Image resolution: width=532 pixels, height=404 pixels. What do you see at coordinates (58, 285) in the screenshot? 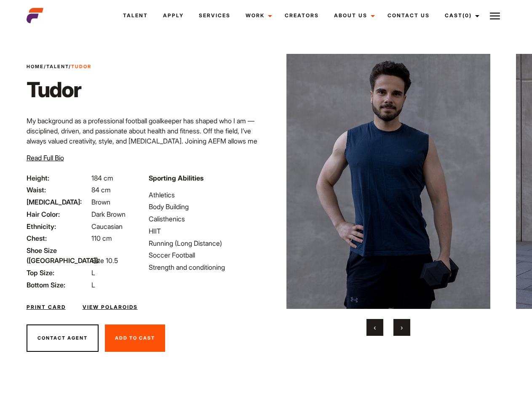
I see `span: Bottom Size:` at bounding box center [58, 285].